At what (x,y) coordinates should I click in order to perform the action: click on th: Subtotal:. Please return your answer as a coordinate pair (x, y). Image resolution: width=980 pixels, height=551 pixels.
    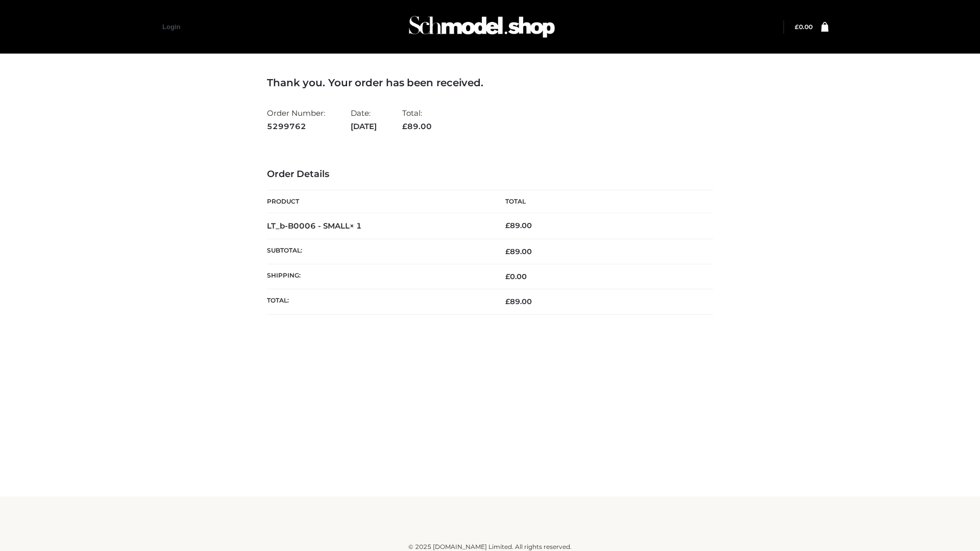
    Looking at the image, I should click on (378, 251).